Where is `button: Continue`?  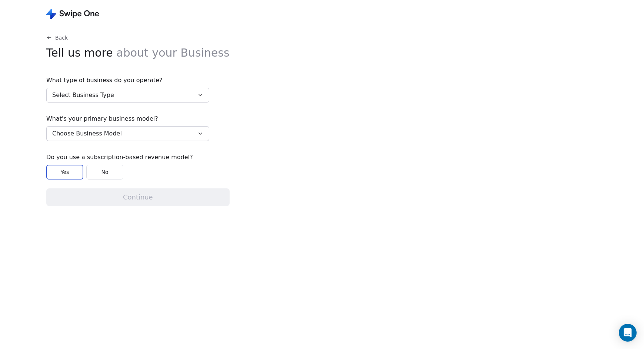 button: Continue is located at coordinates (138, 197).